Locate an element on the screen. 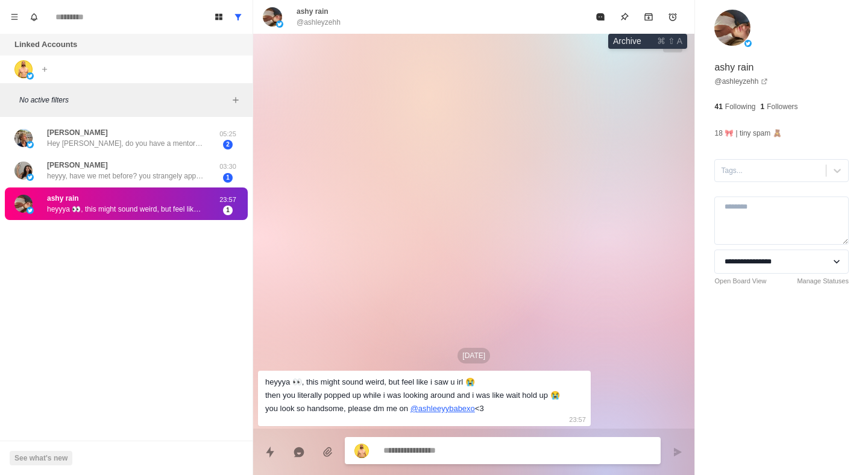  p: Followers is located at coordinates (782, 106).